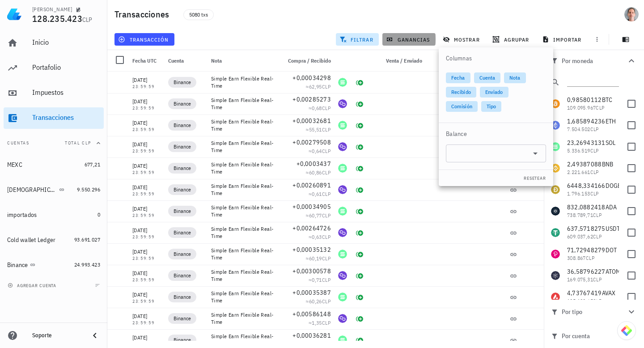 The height and width of the screenshot is (348, 644). I want to click on span: Fecha, so click(458, 77).